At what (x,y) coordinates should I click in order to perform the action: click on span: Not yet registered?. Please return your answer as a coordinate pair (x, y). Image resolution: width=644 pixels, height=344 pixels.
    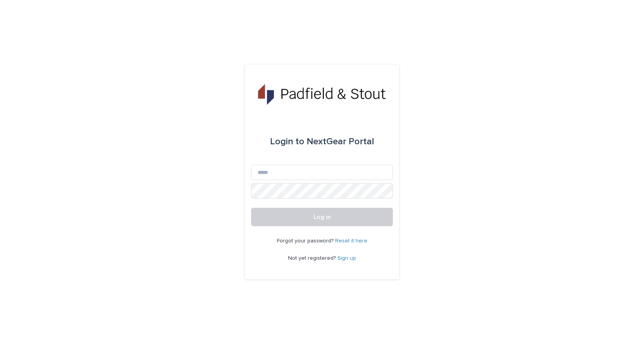
    Looking at the image, I should click on (313, 258).